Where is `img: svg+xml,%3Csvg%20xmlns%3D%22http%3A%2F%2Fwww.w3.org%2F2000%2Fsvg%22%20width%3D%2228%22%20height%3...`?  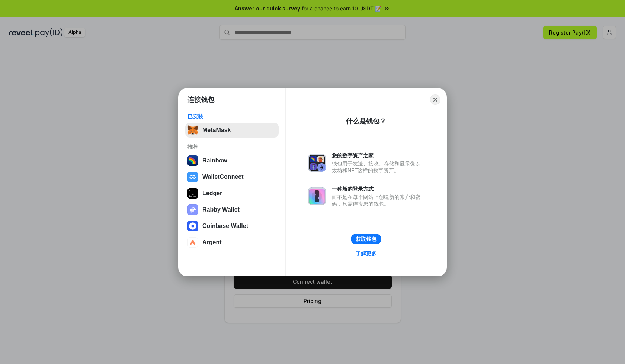 img: svg+xml,%3Csvg%20xmlns%3D%22http%3A%2F%2Fwww.w3.org%2F2000%2Fsvg%22%20width%3D%2228%22%20height%3... is located at coordinates (193, 193).